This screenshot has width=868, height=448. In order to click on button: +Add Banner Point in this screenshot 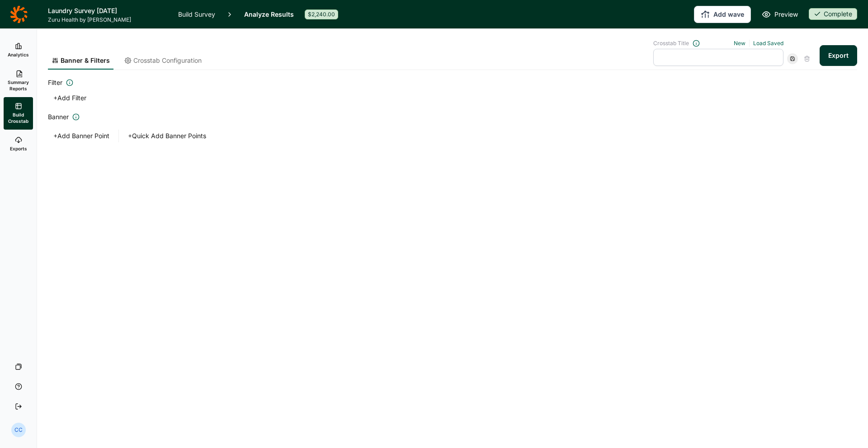, I will do `click(81, 136)`.